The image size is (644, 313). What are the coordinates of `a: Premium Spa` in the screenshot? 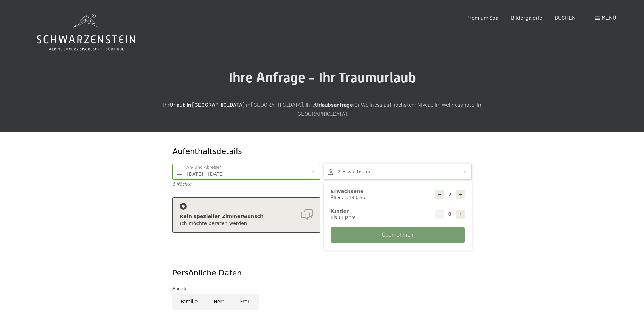 It's located at (482, 17).